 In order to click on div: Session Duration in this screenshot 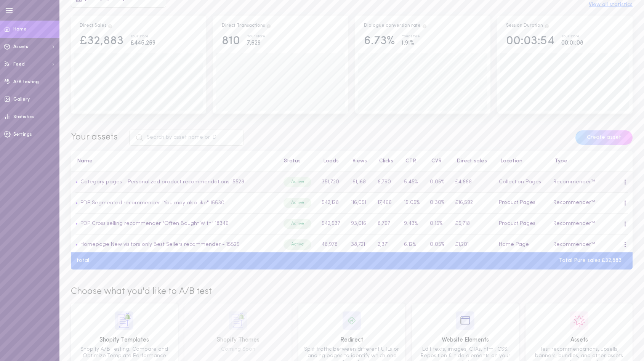, I will do `click(528, 26)`.